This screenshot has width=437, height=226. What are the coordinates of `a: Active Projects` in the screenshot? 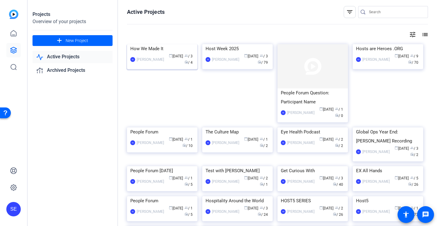 It's located at (72, 57).